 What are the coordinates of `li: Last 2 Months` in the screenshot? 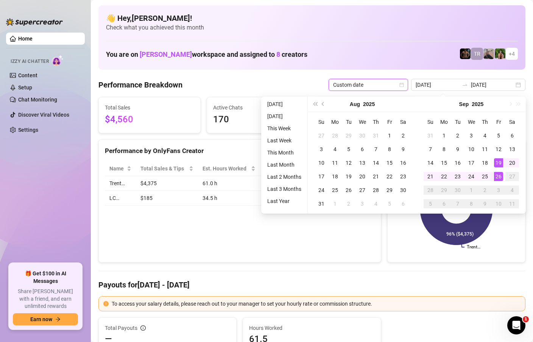 It's located at (284, 177).